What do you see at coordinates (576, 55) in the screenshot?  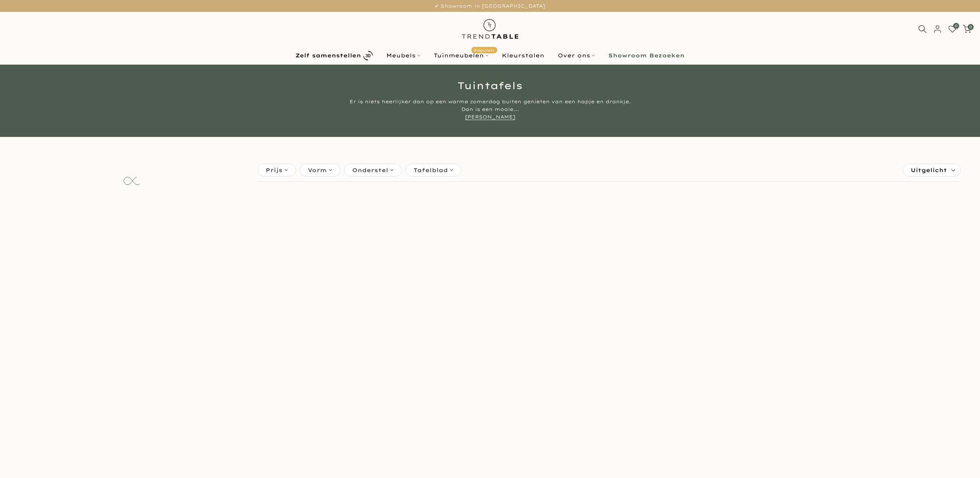 I see `a: Over ons` at bounding box center [576, 55].